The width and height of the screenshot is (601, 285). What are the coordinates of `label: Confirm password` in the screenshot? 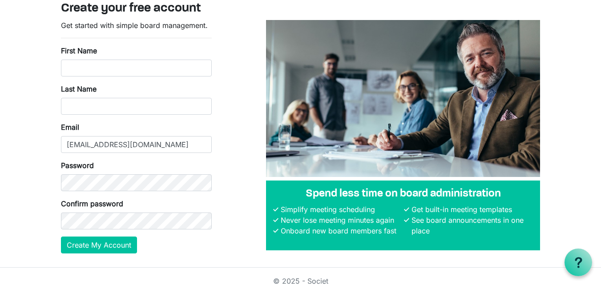 It's located at (92, 204).